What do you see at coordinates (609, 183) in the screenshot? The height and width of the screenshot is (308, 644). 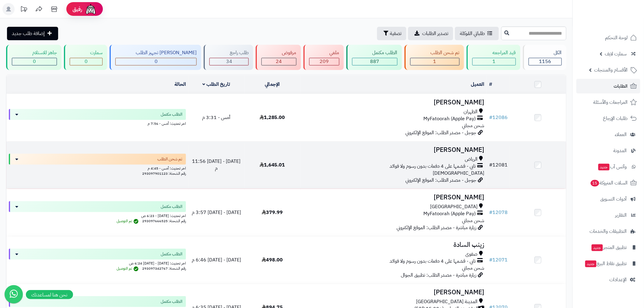 I see `a: السلات المتروكة15` at bounding box center [609, 183].